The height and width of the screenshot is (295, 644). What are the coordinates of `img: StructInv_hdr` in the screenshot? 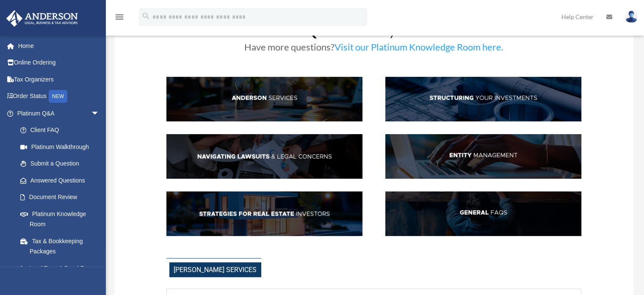 It's located at (483, 99).